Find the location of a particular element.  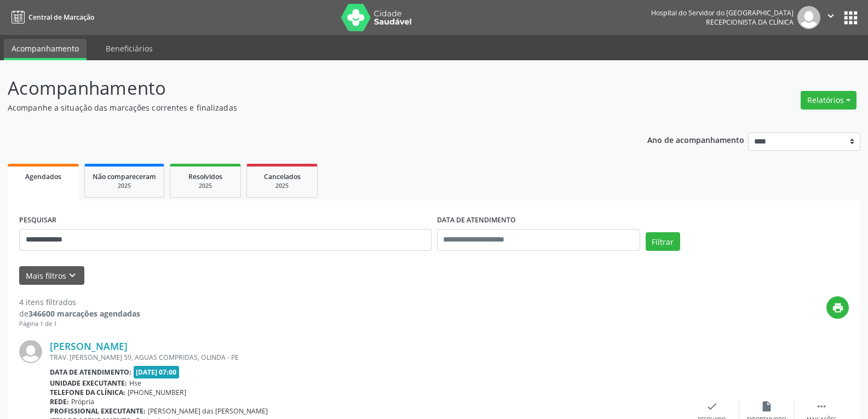

i: print is located at coordinates (838, 307).